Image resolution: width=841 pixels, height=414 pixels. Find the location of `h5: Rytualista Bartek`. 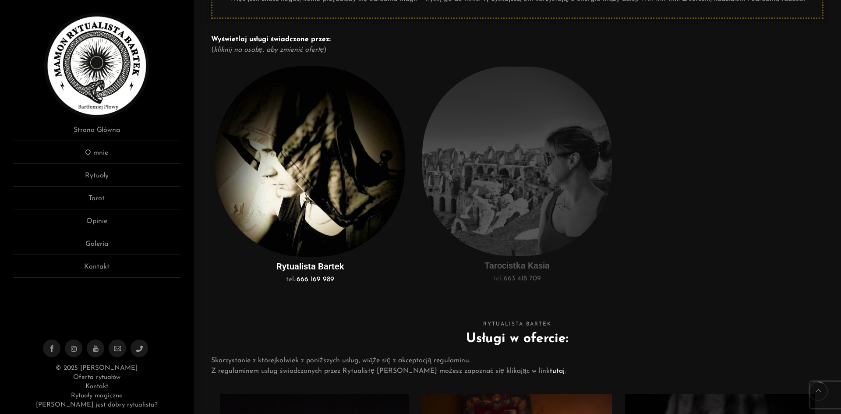

h5: Rytualista Bartek is located at coordinates (310, 266).